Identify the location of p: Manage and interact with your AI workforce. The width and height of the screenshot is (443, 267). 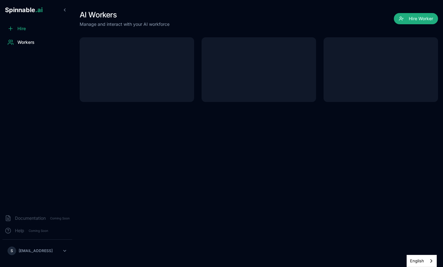
(125, 24).